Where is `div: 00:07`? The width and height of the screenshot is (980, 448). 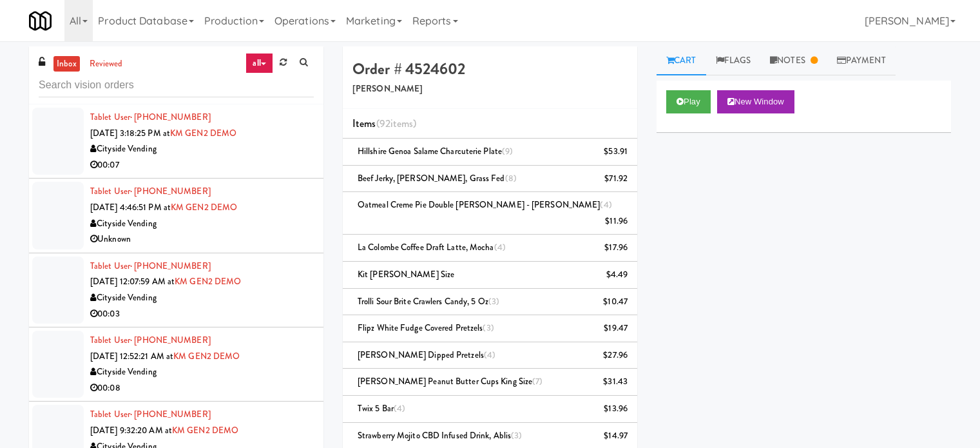 div: 00:07 is located at coordinates (202, 165).